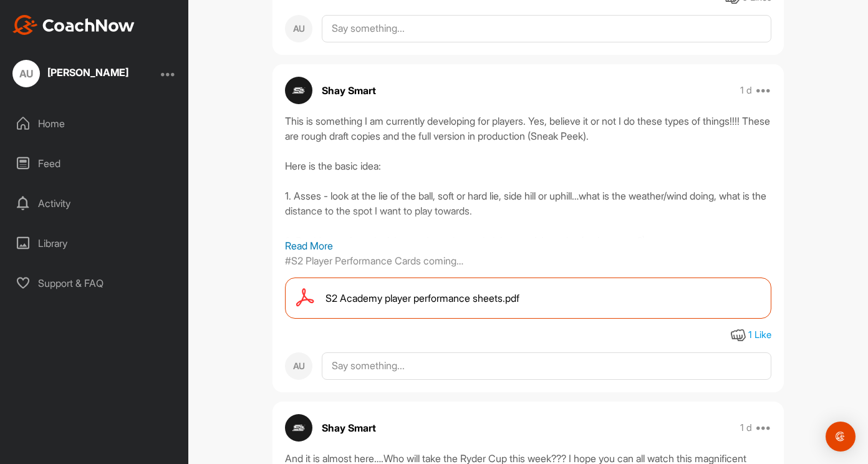 The height and width of the screenshot is (464, 868). I want to click on div: Library, so click(95, 243).